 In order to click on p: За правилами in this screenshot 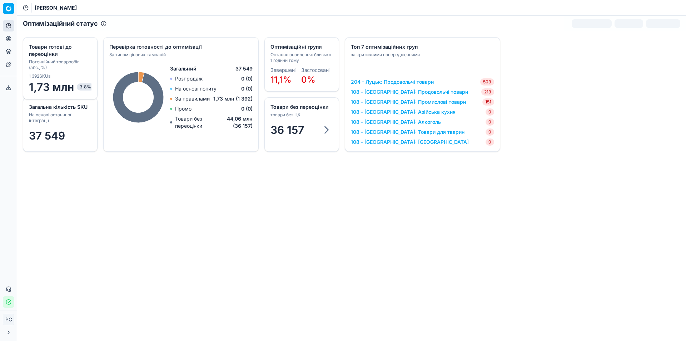, I will do `click(192, 99)`.